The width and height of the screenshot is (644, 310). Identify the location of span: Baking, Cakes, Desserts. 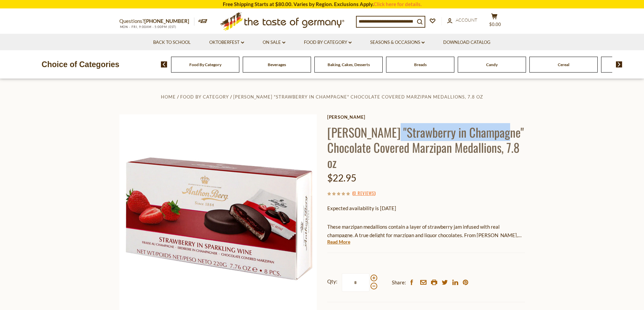
(349, 65).